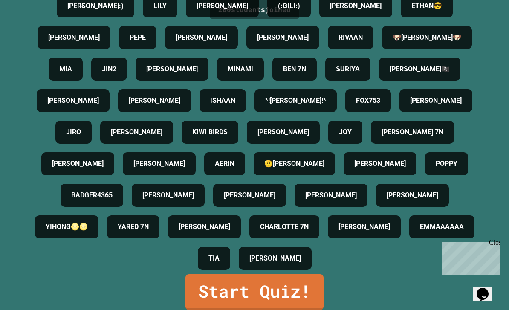 This screenshot has width=509, height=310. Describe the element at coordinates (133, 227) in the screenshot. I see `h4: YARED 7N` at that location.